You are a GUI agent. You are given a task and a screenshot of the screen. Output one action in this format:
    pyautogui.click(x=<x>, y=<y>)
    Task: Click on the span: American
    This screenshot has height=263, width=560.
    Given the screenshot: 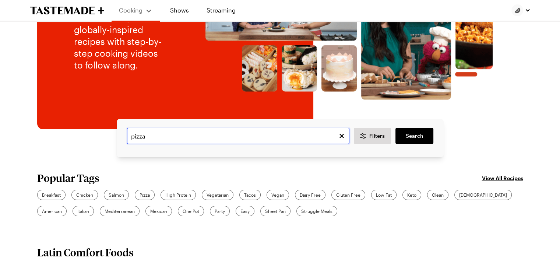 What is the action you would take?
    pyautogui.click(x=52, y=211)
    